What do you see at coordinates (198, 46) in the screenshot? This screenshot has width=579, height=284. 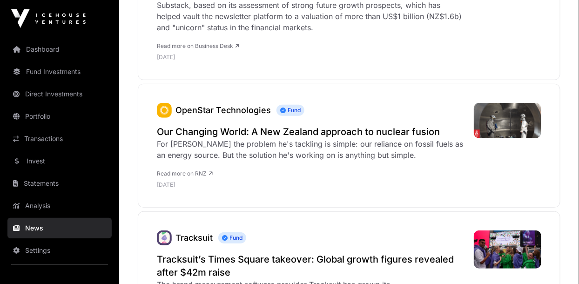 I see `a: Read more on Business Desk` at bounding box center [198, 46].